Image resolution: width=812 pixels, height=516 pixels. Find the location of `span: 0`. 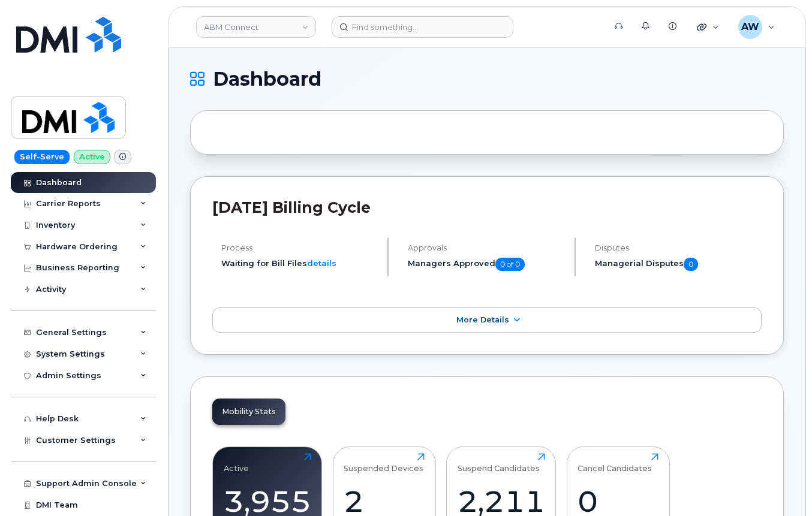

span: 0 is located at coordinates (690, 264).